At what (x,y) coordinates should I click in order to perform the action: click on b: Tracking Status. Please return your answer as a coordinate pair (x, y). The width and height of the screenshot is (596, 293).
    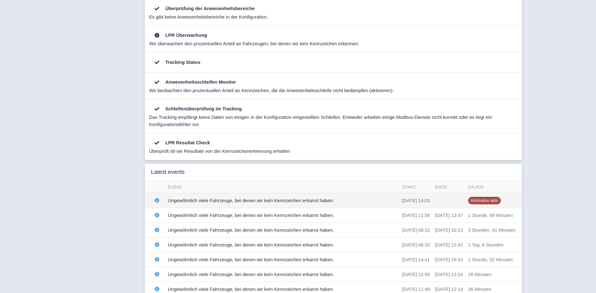
    Looking at the image, I should click on (183, 62).